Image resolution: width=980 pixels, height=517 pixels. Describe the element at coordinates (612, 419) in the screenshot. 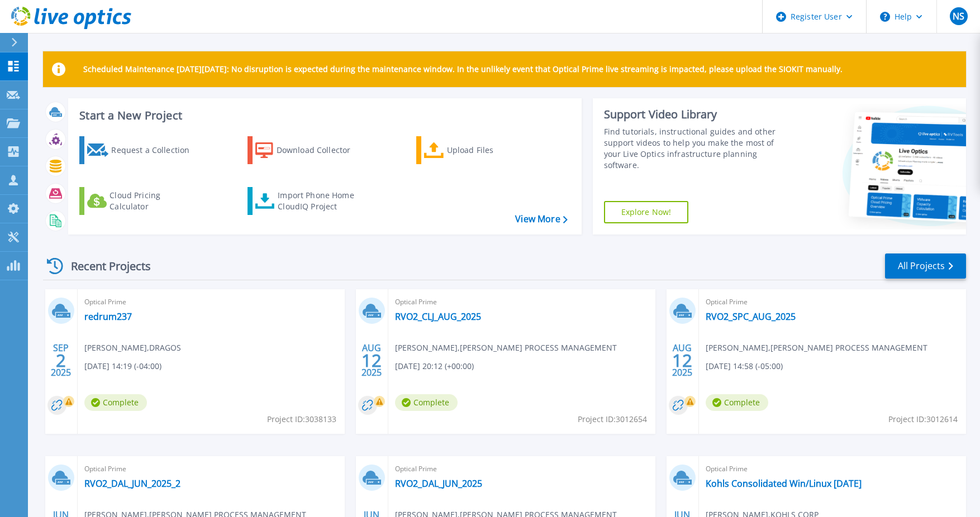

I see `span: Project ID: 3012654` at that location.